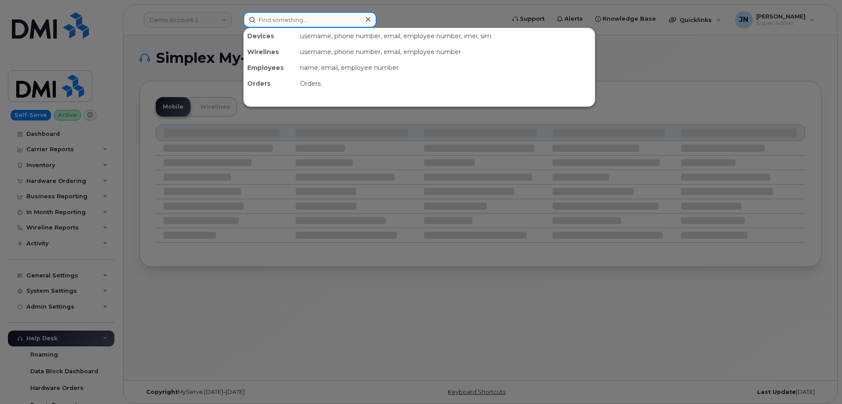 This screenshot has height=404, width=842. Describe the element at coordinates (270, 36) in the screenshot. I see `div: Devices` at that location.